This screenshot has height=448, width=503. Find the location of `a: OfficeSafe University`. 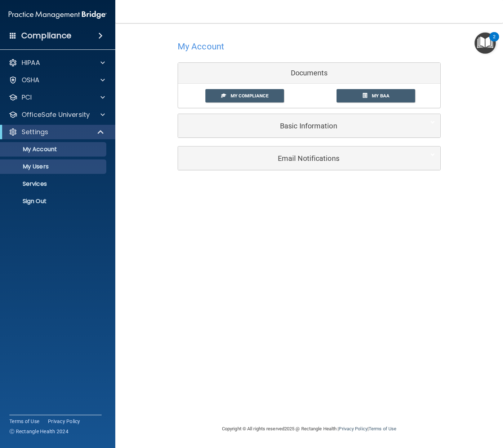

a: OfficeSafe University is located at coordinates (56, 115).